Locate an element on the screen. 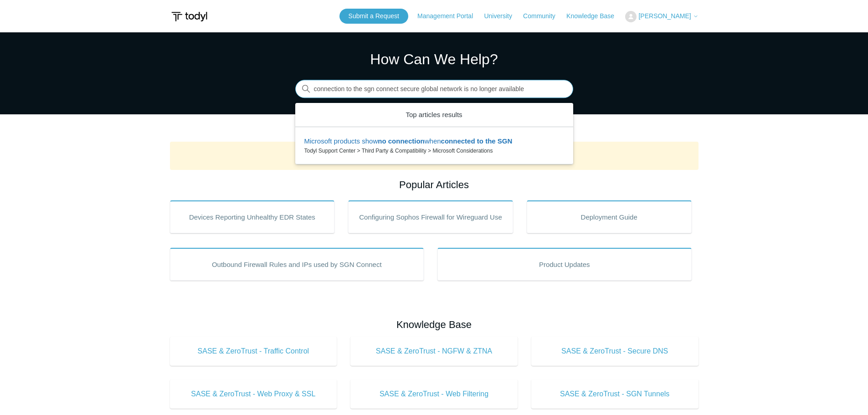 The height and width of the screenshot is (415, 868). zd-autocomplete-header: Top articles results is located at coordinates (434, 115).